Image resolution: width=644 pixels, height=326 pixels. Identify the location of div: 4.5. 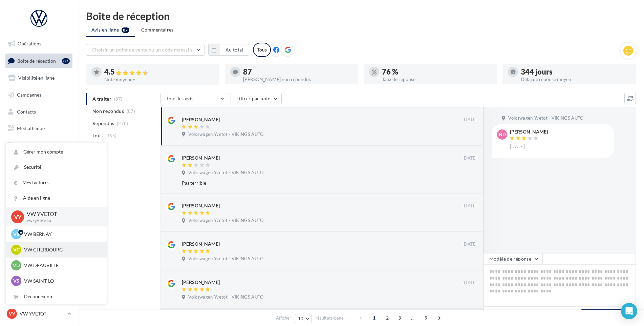
(159, 72).